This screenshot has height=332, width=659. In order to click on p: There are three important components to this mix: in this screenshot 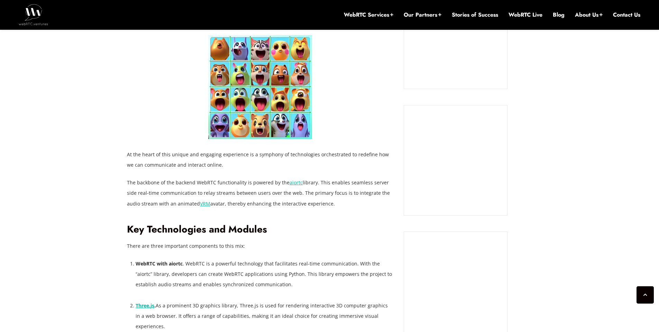, I will do `click(260, 246)`.